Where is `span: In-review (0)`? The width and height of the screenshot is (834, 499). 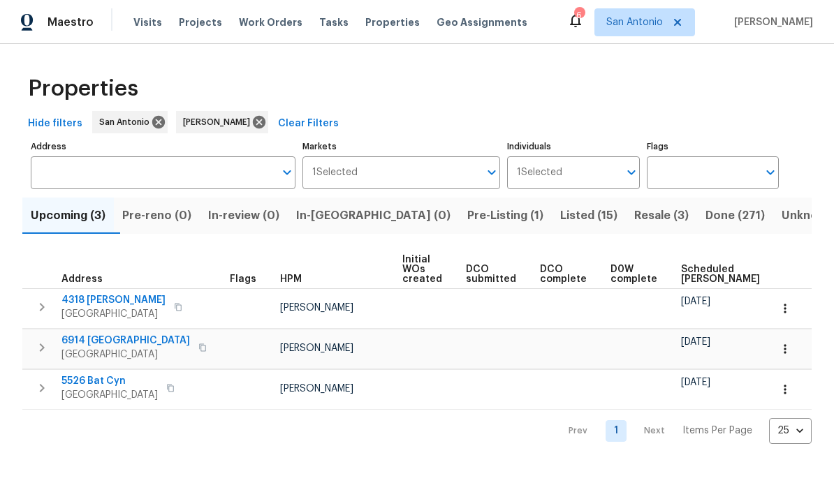
span: In-review (0) is located at coordinates (244, 216).